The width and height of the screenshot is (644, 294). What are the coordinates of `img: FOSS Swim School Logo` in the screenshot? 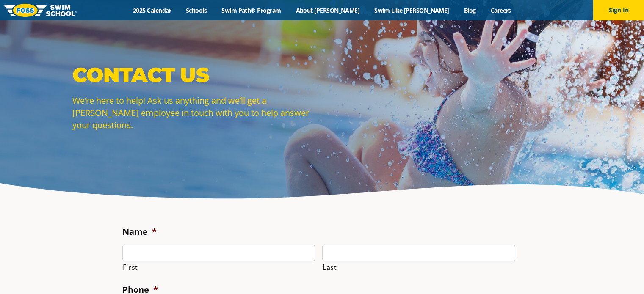 It's located at (40, 10).